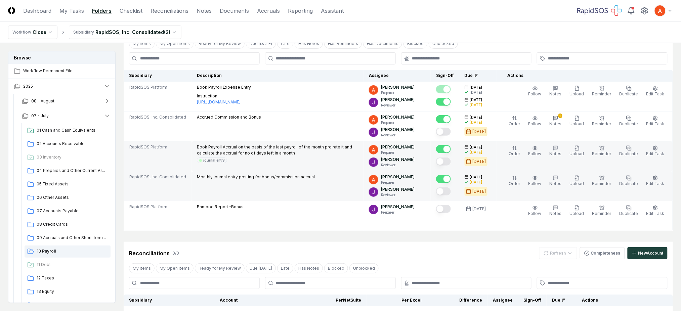  I want to click on a: 06 Other Assets, so click(68, 198).